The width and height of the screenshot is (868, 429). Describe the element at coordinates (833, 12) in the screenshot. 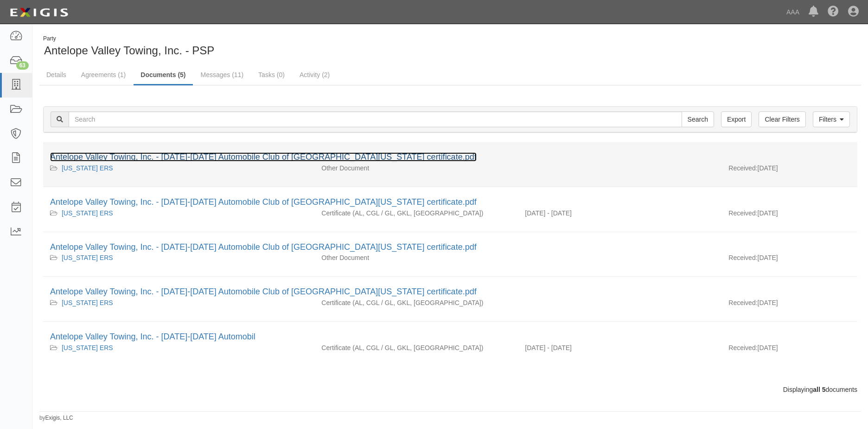

I see `i: Help Center - Complianz` at that location.